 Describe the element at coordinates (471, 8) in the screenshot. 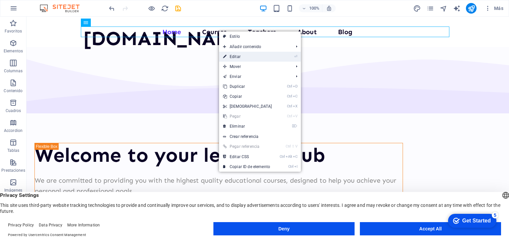

I see `button: publish` at that location.